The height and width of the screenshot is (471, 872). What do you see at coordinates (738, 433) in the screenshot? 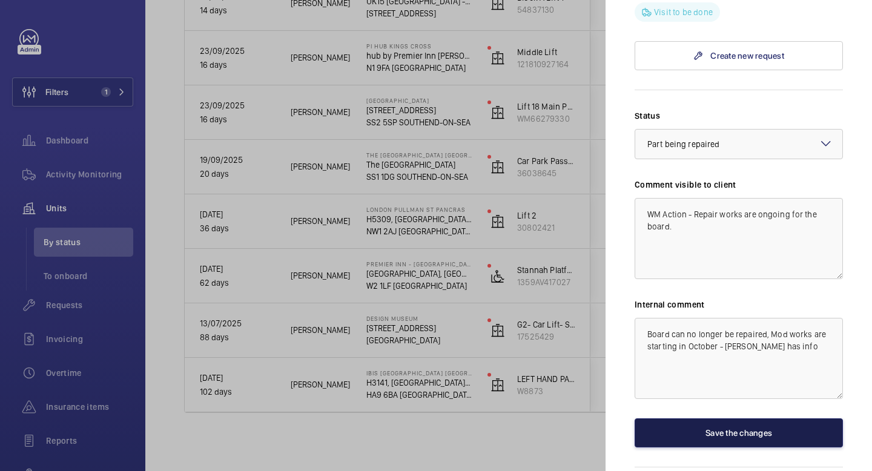
I see `button: Save the changes` at bounding box center [738, 433].